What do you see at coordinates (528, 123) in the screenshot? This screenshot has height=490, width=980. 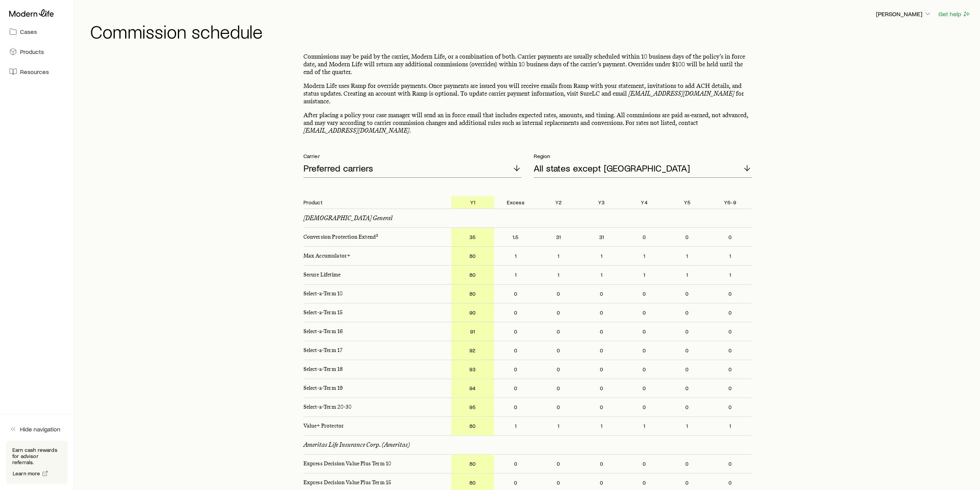 I see `p: After placing a policy your case manager will send an in force email that includes expected rates...` at bounding box center [528, 123].